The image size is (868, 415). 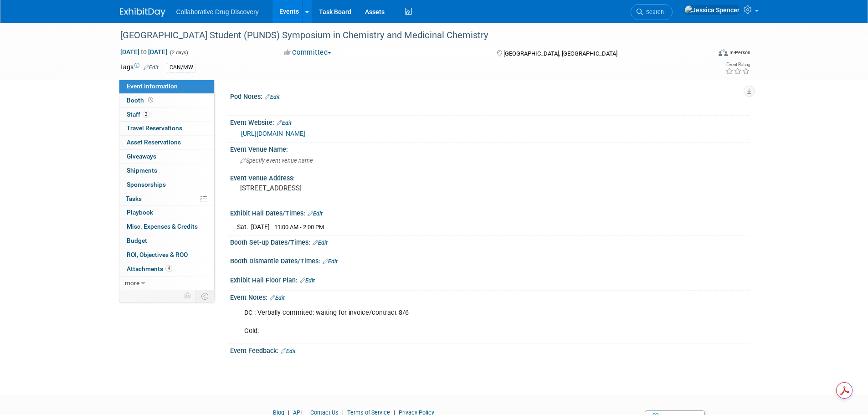 What do you see at coordinates (704, 54) in the screenshot?
I see `div: Event Format` at bounding box center [704, 54].